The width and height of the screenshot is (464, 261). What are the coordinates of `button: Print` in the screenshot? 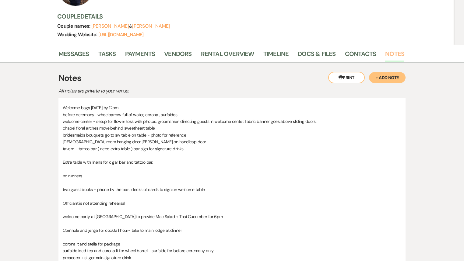 It's located at (346, 78).